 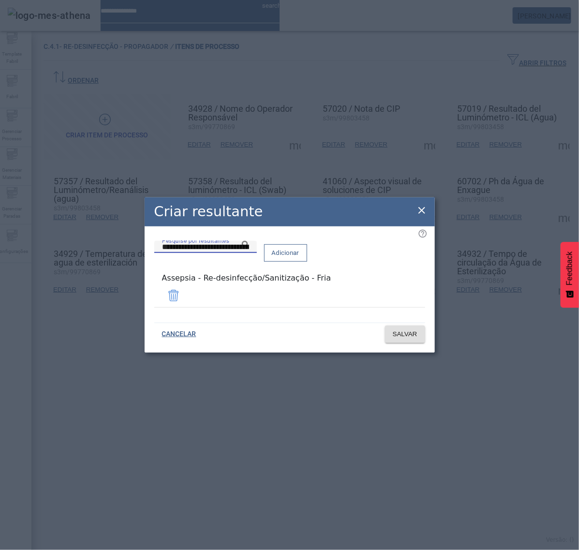 What do you see at coordinates (570, 268) in the screenshot?
I see `span: Feedback` at bounding box center [570, 268].